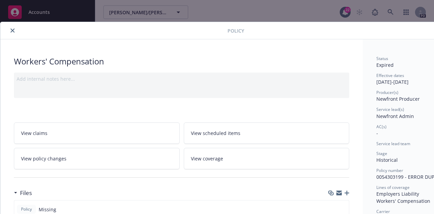  What do you see at coordinates (393, 187) in the screenshot?
I see `span: Lines of coverage` at bounding box center [393, 187].